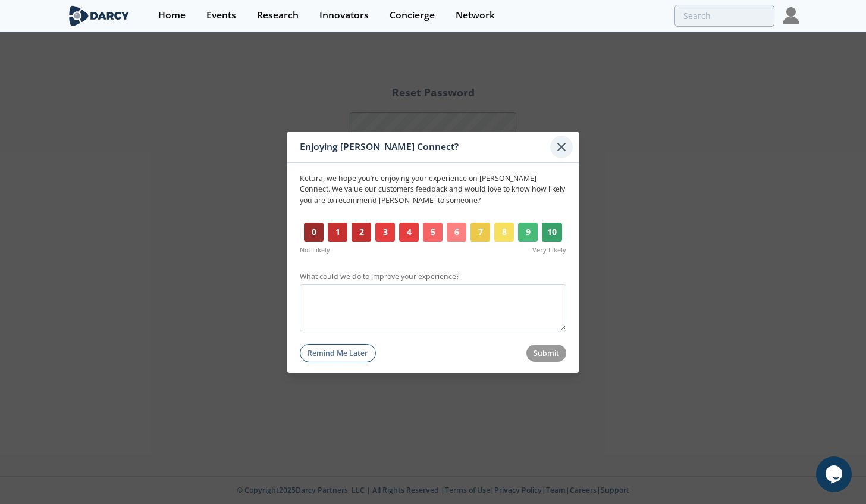  What do you see at coordinates (791, 16) in the screenshot?
I see `img: Profile` at bounding box center [791, 16].